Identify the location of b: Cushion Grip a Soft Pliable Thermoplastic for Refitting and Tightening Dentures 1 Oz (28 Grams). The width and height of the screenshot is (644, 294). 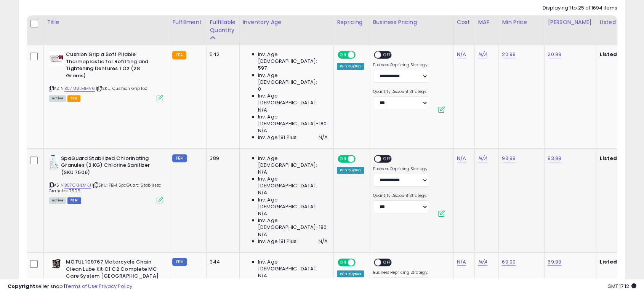
(112, 66).